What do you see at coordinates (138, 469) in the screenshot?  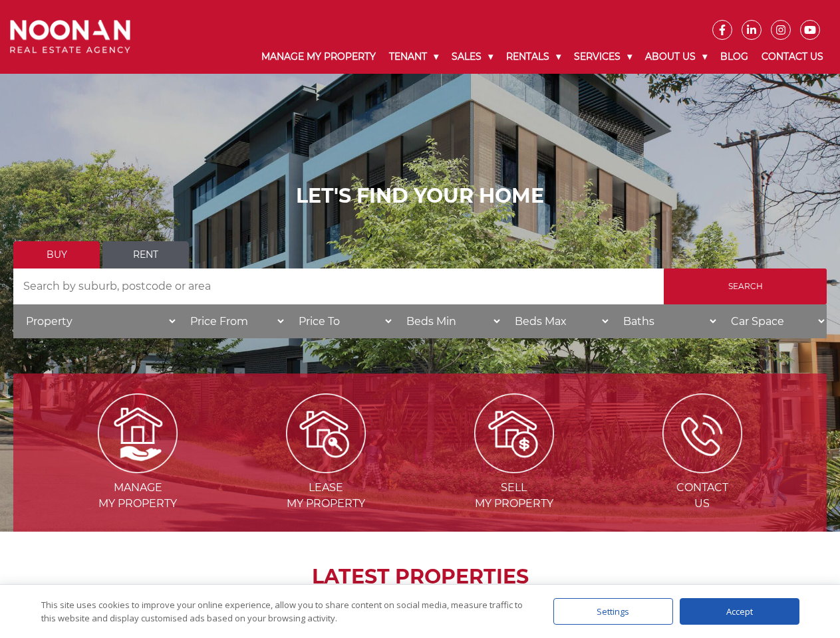 I see `a: Manage my Property Managemy Property` at bounding box center [138, 469].